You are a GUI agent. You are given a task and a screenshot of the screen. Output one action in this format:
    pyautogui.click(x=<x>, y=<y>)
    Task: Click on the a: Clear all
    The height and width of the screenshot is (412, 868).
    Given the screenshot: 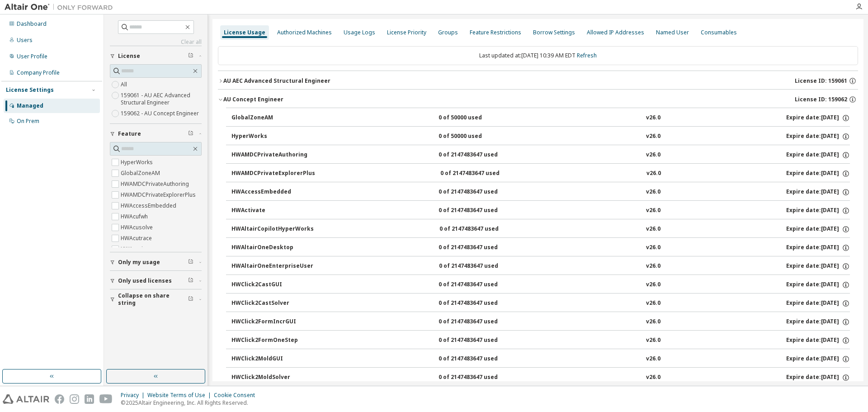 What is the action you would take?
    pyautogui.click(x=156, y=42)
    